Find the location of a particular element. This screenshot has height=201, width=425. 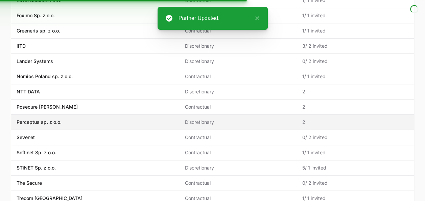

p: Nomios Poland sp. z o.o. is located at coordinates (45, 76).